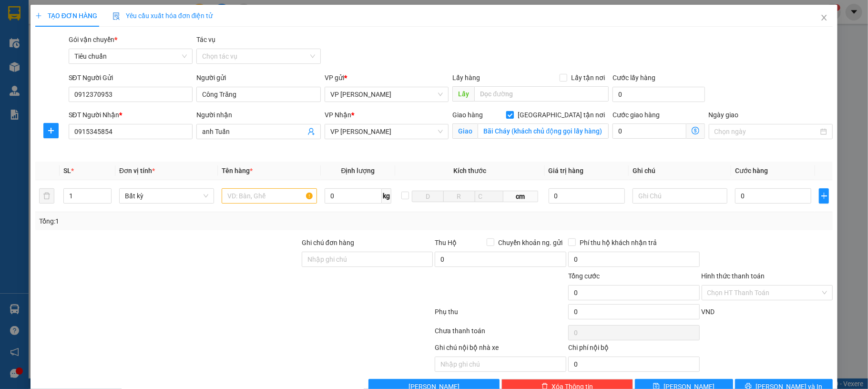  Describe the element at coordinates (131, 56) in the screenshot. I see `span: Tiêu chuẩn` at that location.